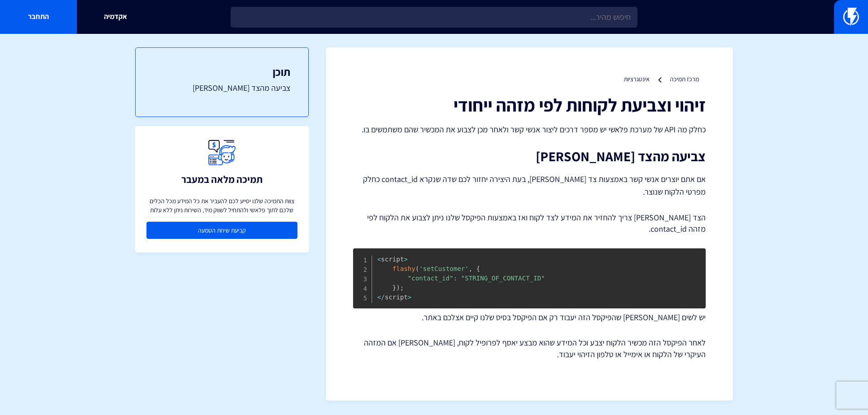 The height and width of the screenshot is (415, 868). I want to click on span: "STRING_OF_CONTACT_ID", so click(503, 278).